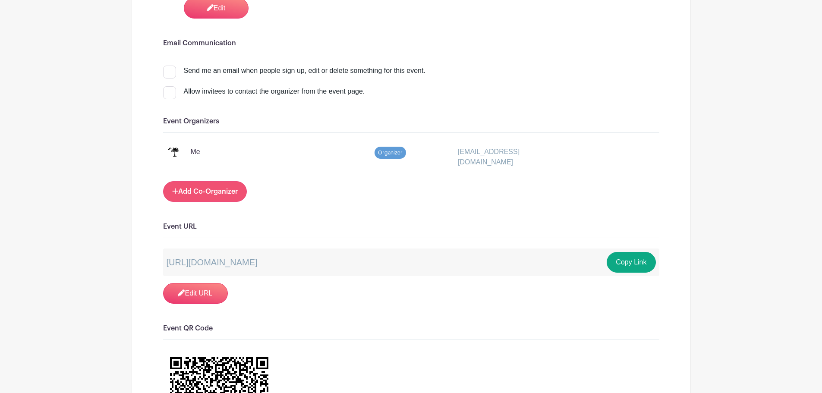 The width and height of the screenshot is (822, 393). Describe the element at coordinates (173, 154) in the screenshot. I see `img: IMAGES%20logo%20transparenT%20PNG%20s.png` at that location.